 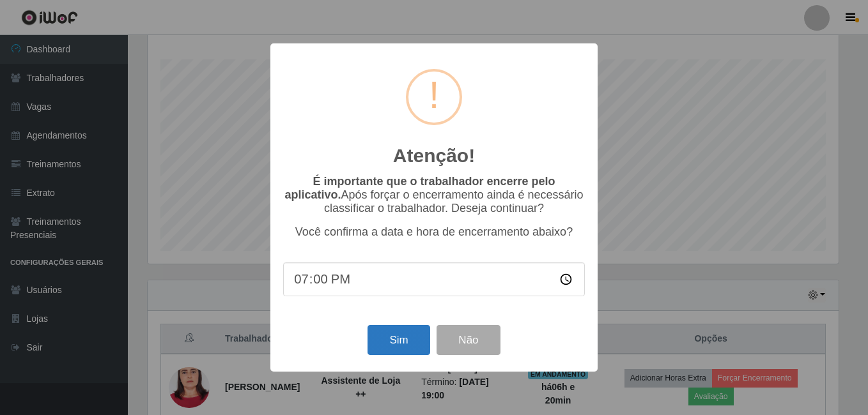 What do you see at coordinates (467, 340) in the screenshot?
I see `button: Não` at bounding box center [467, 340].